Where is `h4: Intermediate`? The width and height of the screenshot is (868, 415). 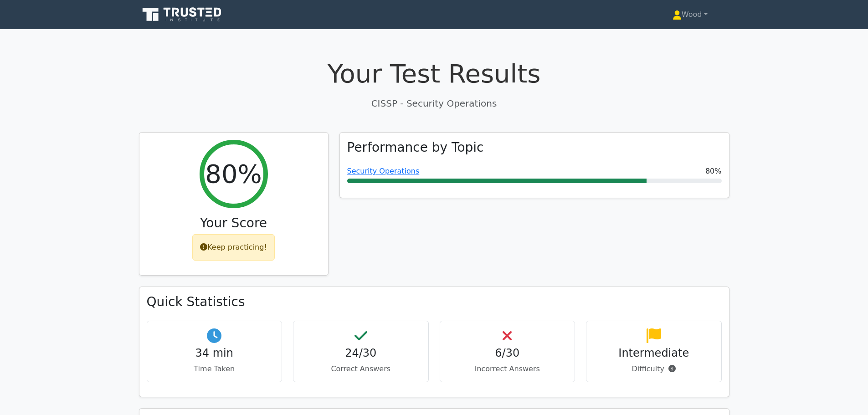
h4: Intermediate is located at coordinates (654, 353).